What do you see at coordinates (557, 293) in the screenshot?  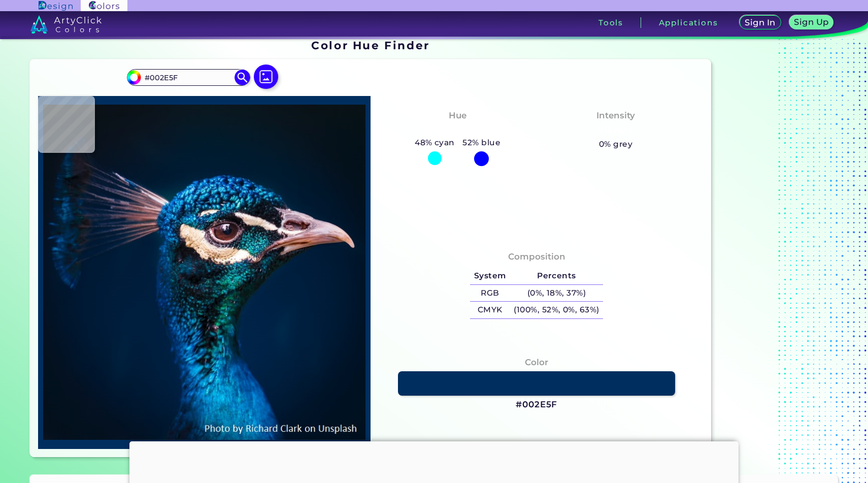 I see `h5: (0%, 18%, 37%)` at bounding box center [557, 293].